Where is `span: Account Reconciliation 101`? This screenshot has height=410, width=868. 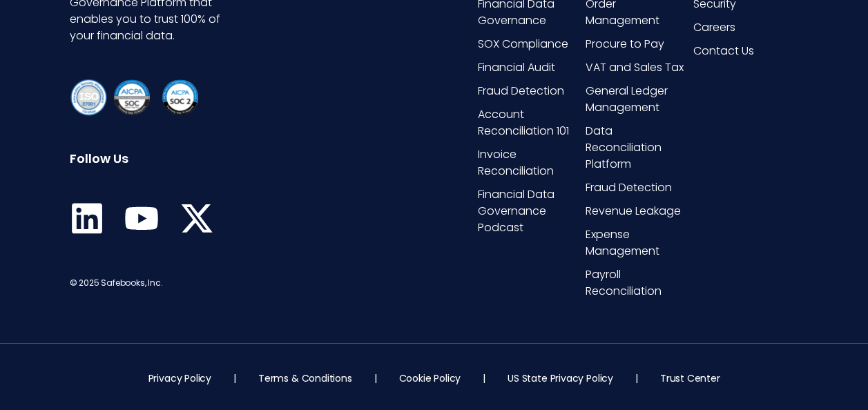 span: Account Reconciliation 101 is located at coordinates (530, 122).